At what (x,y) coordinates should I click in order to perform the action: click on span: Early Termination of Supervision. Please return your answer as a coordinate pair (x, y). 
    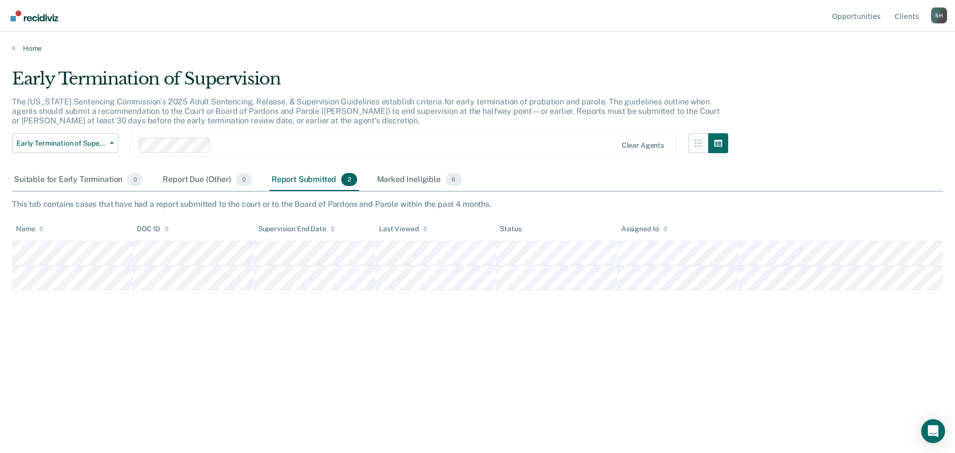
    Looking at the image, I should click on (61, 143).